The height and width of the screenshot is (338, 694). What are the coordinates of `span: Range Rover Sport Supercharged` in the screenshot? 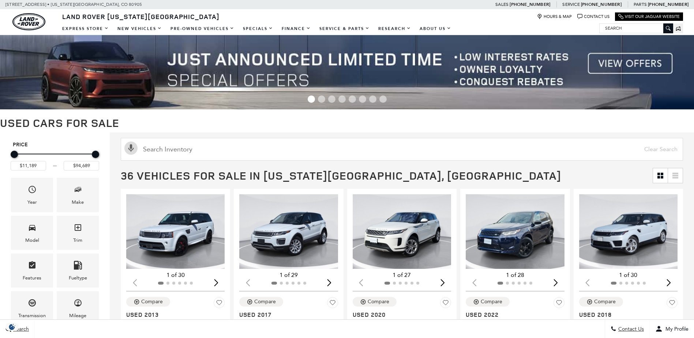 It's located at (173, 326).